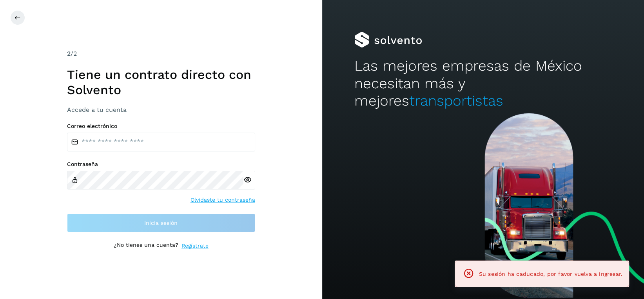  What do you see at coordinates (161, 223) in the screenshot?
I see `button: Inicia sesión` at bounding box center [161, 223].